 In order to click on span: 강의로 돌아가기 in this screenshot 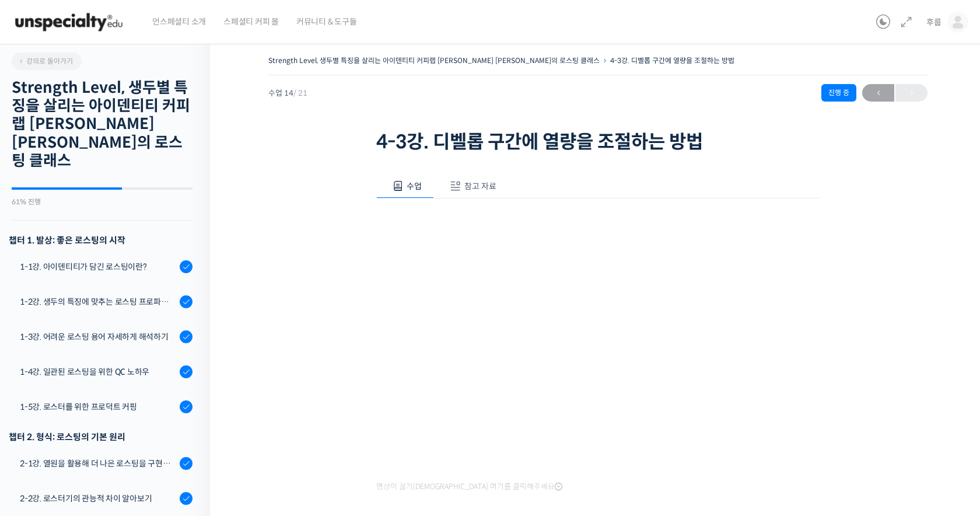, I will do `click(45, 61)`.